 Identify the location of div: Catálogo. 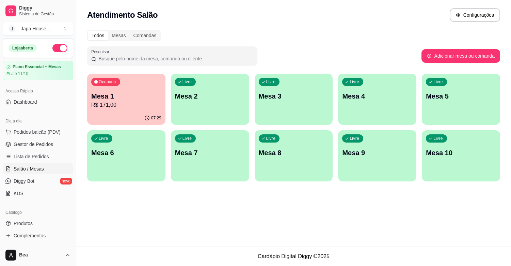
(38, 212).